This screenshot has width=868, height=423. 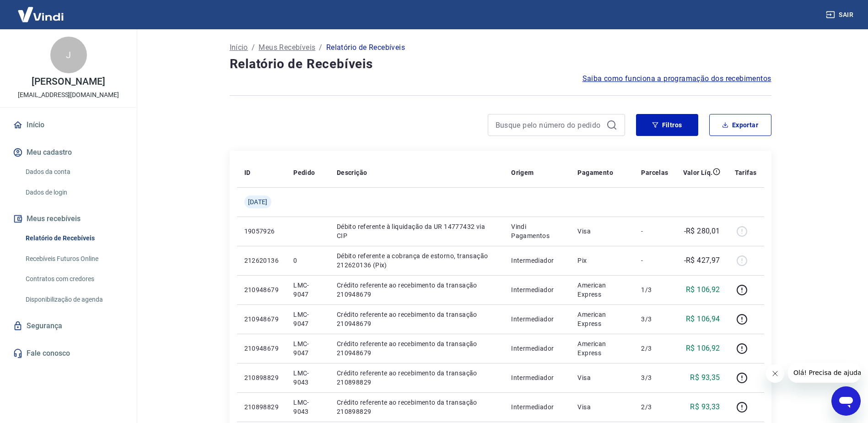 I want to click on a: Relatório de Recebíveis, so click(x=74, y=238).